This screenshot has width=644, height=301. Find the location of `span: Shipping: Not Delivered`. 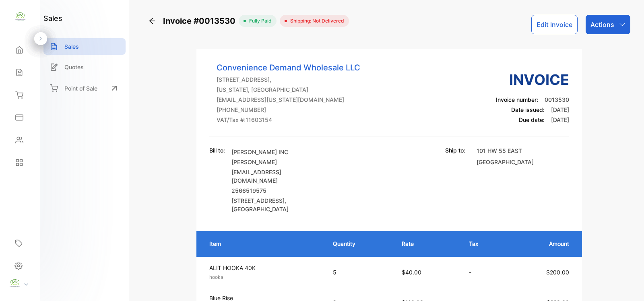

span: Shipping: Not Delivered is located at coordinates (316, 21).